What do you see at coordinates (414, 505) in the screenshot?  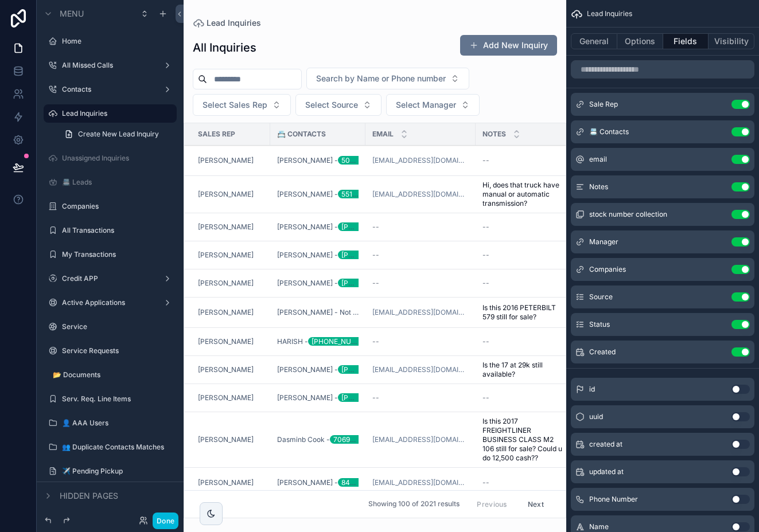 I see `span: Showing 100 of 2021 results` at bounding box center [414, 505].